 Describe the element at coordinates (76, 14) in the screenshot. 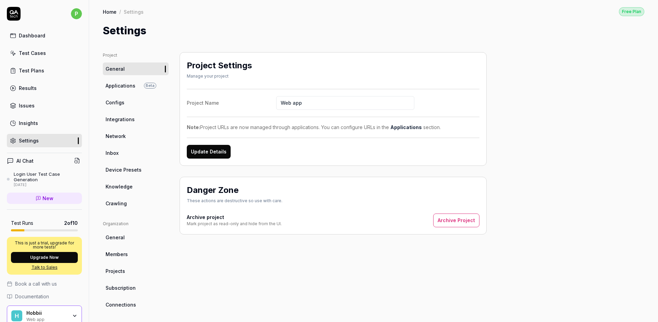

I see `button: p` at that location.